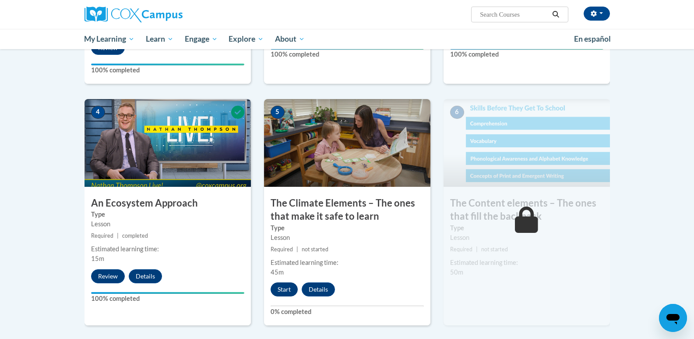  Describe the element at coordinates (246, 39) in the screenshot. I see `a: Explore` at that location.